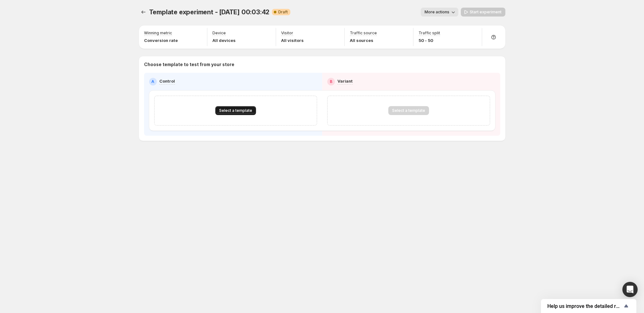  I want to click on p: Winning metric, so click(158, 33).